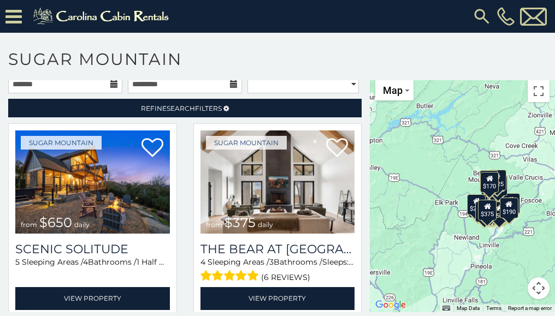 The height and width of the screenshot is (334, 555). What do you see at coordinates (484, 211) in the screenshot?
I see `div: $650` at bounding box center [484, 211].